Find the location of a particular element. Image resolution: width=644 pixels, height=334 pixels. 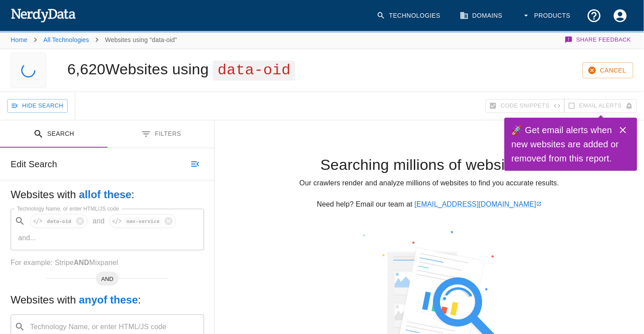

p: Our crawlers render and analyze millions of websites to find you accurate results. Need help? Ema... is located at coordinates (429, 194).